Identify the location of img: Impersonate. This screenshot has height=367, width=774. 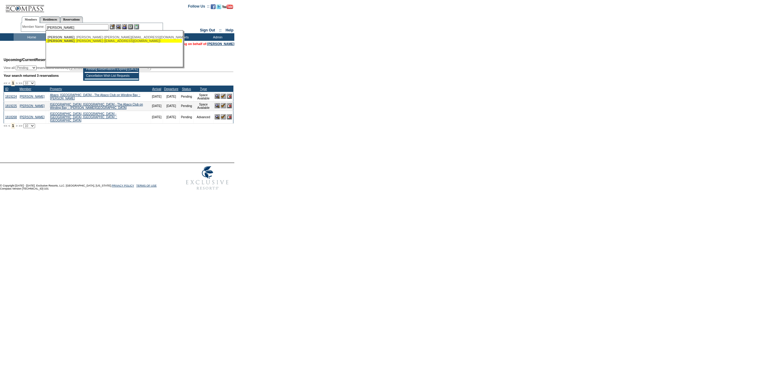
(124, 27).